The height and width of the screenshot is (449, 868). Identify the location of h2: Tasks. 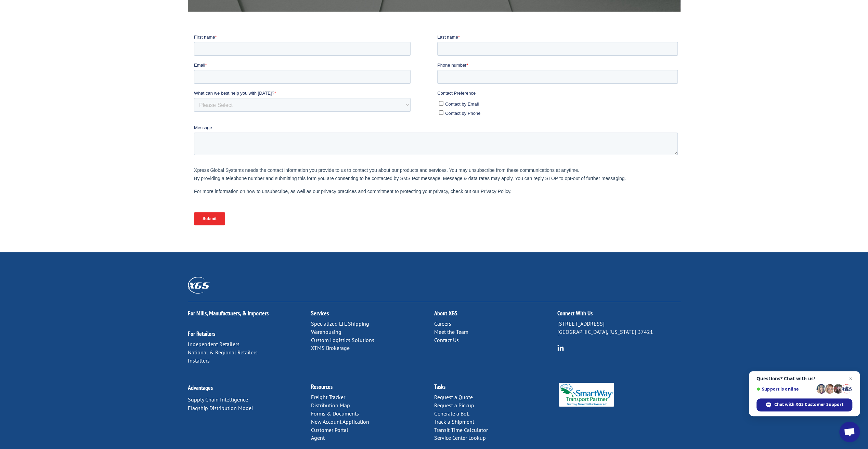
(496, 389).